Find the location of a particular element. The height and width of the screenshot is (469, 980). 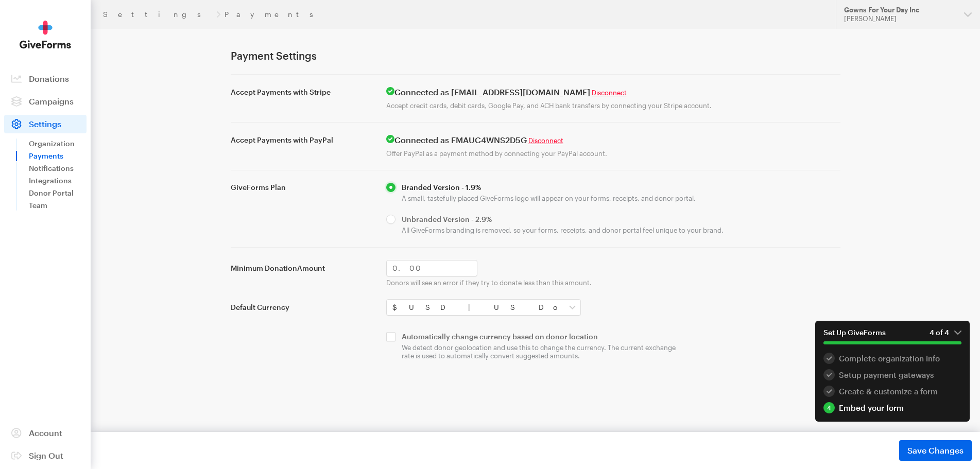

img: GiveForms is located at coordinates (45, 34).